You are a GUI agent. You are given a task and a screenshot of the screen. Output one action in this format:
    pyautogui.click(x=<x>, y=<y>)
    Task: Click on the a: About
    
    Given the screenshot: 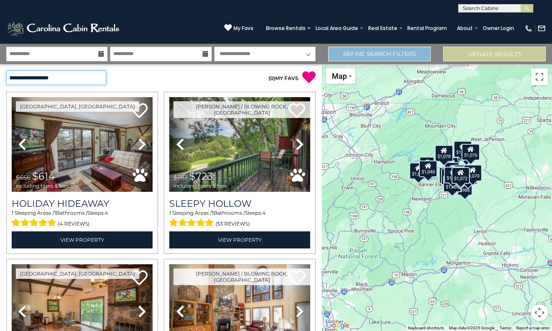 What is the action you would take?
    pyautogui.click(x=465, y=28)
    